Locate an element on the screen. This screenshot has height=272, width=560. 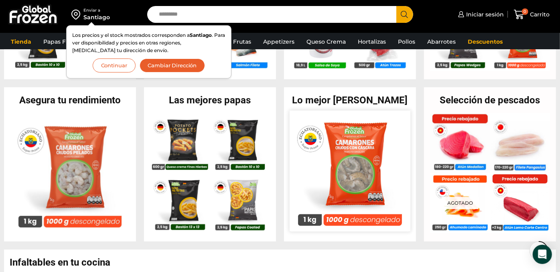
strong: Santiago is located at coordinates (201, 35).